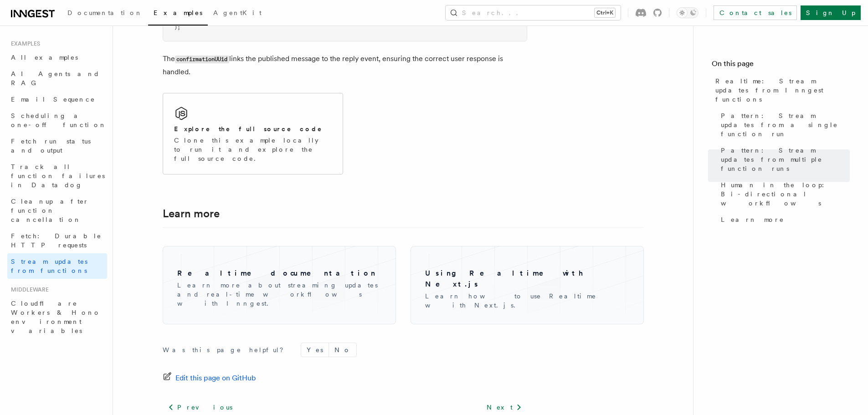  Describe the element at coordinates (57, 176) in the screenshot. I see `a: Track all function failures in Datadog` at that location.